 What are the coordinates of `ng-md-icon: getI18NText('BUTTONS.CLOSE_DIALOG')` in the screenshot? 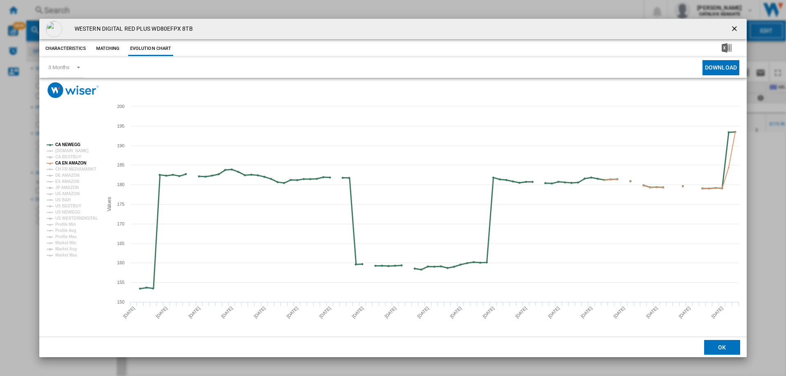 It's located at (735, 29).